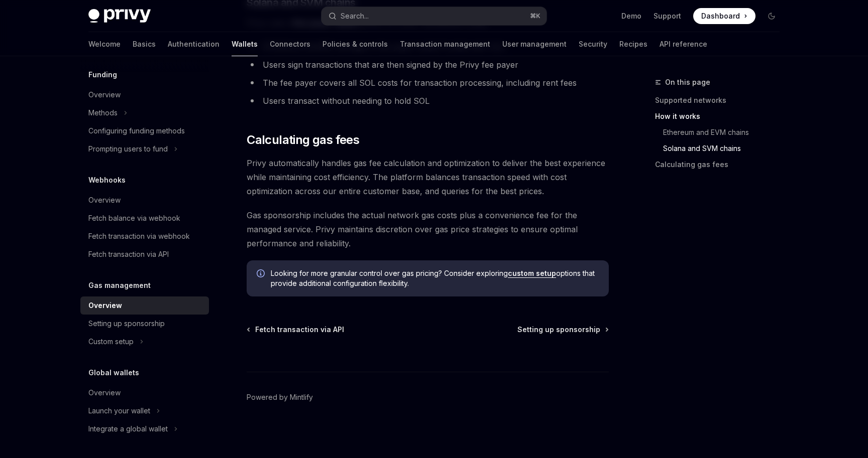 This screenshot has height=458, width=868. What do you see at coordinates (632, 16) in the screenshot?
I see `a: Demo` at bounding box center [632, 16].